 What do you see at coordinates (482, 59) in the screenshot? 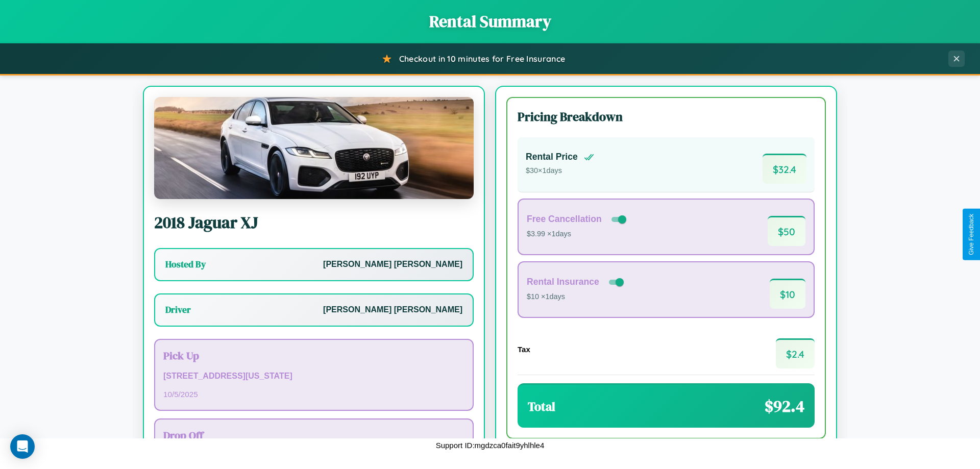
I see `span: Checkout in 10 minutes for Free Insurance` at bounding box center [482, 59].